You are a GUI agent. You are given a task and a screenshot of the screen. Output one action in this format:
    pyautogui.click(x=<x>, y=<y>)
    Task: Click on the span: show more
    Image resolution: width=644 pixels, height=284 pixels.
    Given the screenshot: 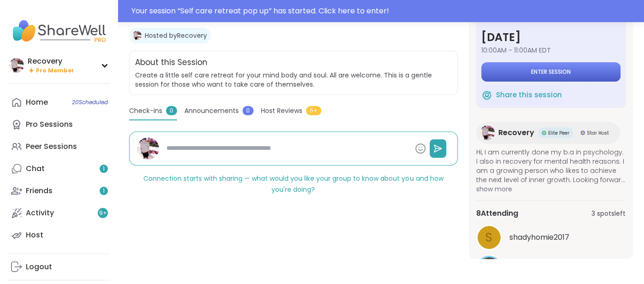 What is the action you would take?
    pyautogui.click(x=551, y=189)
    